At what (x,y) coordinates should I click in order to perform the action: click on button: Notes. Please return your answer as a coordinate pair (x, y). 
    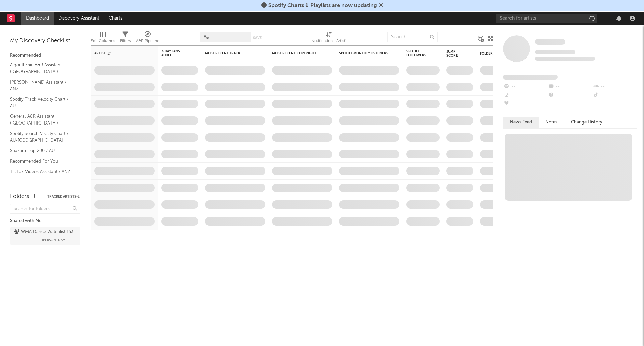
    Looking at the image, I should click on (552, 122).